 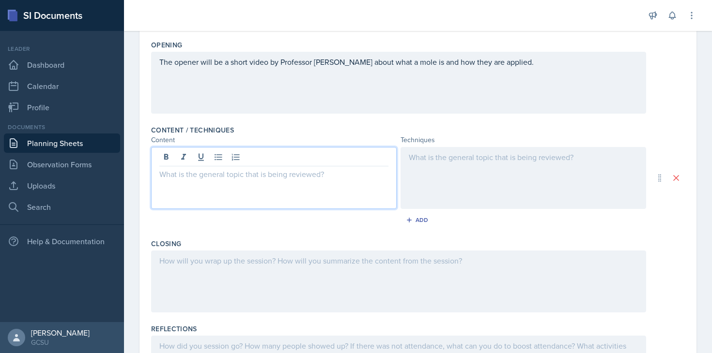 What do you see at coordinates (60, 343) in the screenshot?
I see `div: GCSU` at bounding box center [60, 343].